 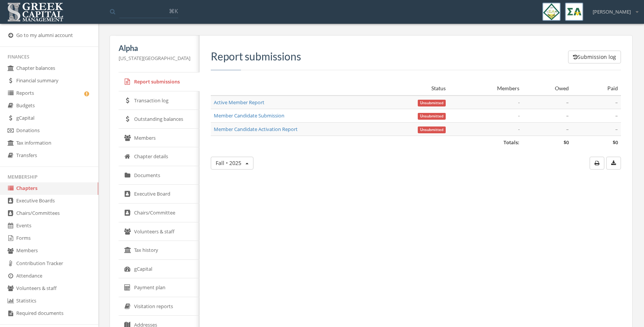 What do you see at coordinates (159, 250) in the screenshot?
I see `a: Tax history` at bounding box center [159, 250].